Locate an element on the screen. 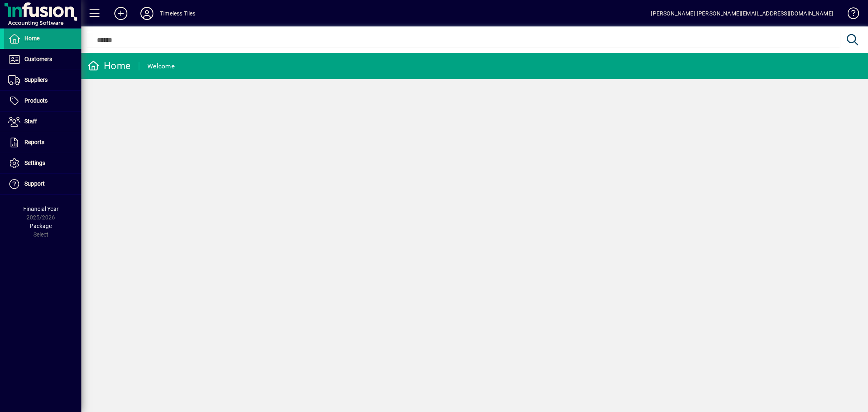 The height and width of the screenshot is (412, 868). a: Settings is located at coordinates (43, 163).